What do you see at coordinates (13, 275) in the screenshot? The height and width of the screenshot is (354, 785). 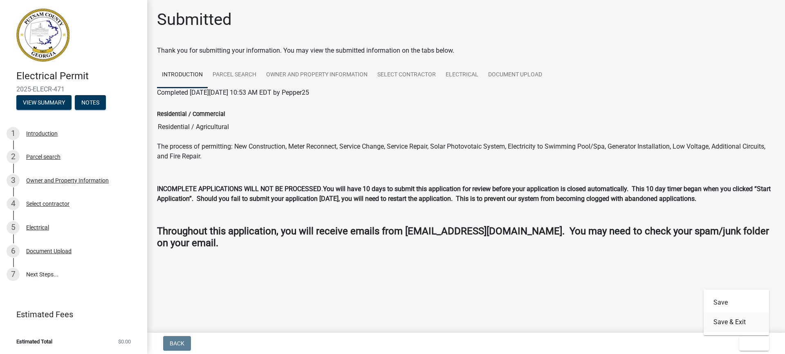 I see `div: 7` at bounding box center [13, 275].